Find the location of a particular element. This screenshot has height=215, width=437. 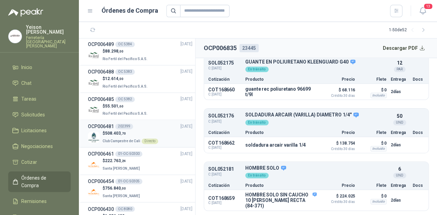

span: 55.501 is located at coordinates (114, 106).